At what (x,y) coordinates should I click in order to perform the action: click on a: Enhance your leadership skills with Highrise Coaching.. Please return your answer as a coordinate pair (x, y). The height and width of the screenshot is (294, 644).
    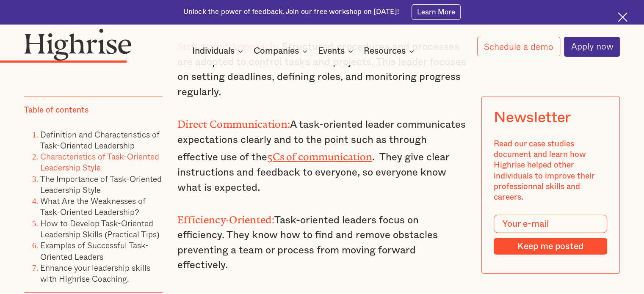
    Looking at the image, I should click on (95, 273).